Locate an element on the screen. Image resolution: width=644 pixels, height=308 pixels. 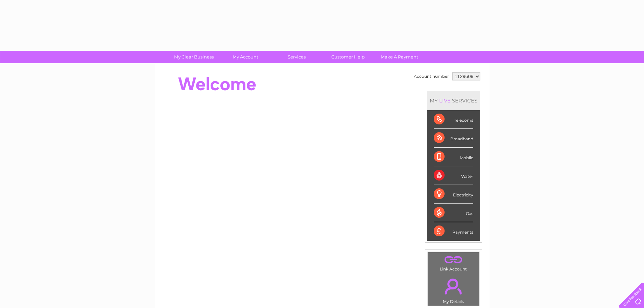
td: Link Account is located at coordinates (454, 263).